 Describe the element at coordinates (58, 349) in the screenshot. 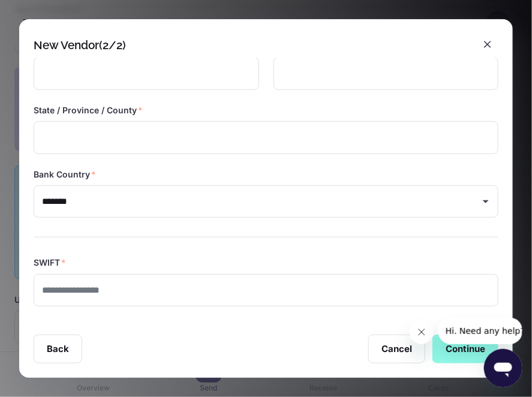

I see `button: Back` at that location.